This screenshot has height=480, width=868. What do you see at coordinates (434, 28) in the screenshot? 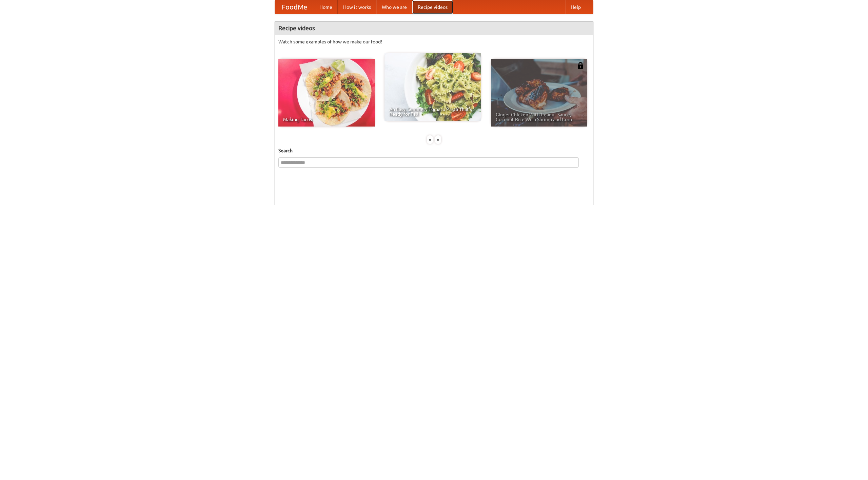
I see `h4: Recipe videos` at bounding box center [434, 28].